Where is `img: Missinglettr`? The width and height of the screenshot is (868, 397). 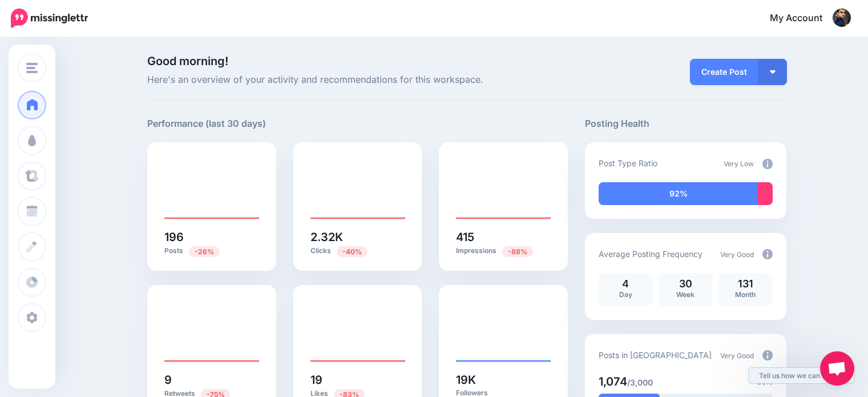 img: Missinglettr is located at coordinates (49, 18).